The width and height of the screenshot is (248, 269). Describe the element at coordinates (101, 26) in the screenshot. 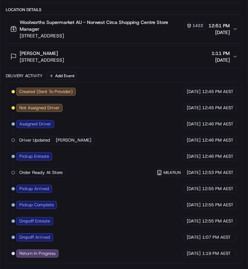

I see `span: Woolworths Supermarket AU - Norwest Circa Shopping Centre Store Manager` at that location.